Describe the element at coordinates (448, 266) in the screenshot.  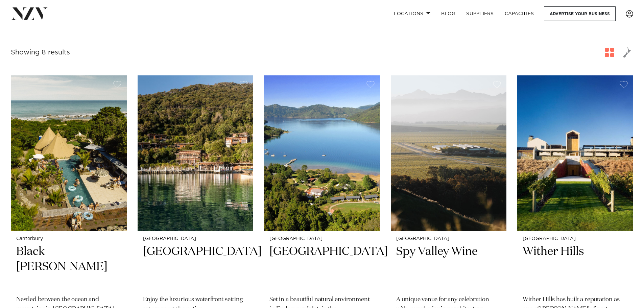
I see `h2: Spy Valley Wine` at that location.